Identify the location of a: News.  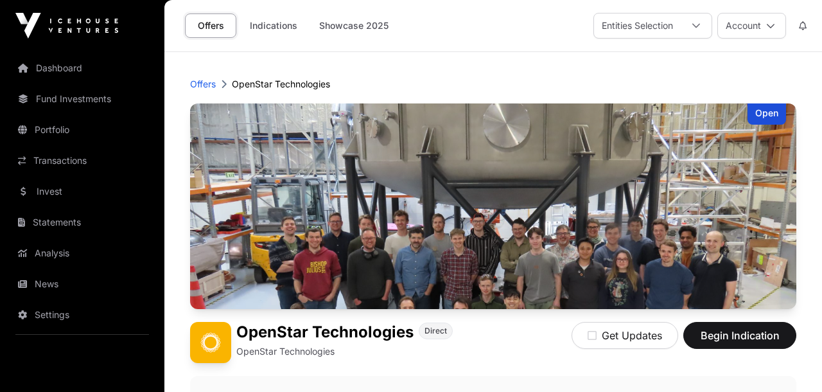
(82, 284).